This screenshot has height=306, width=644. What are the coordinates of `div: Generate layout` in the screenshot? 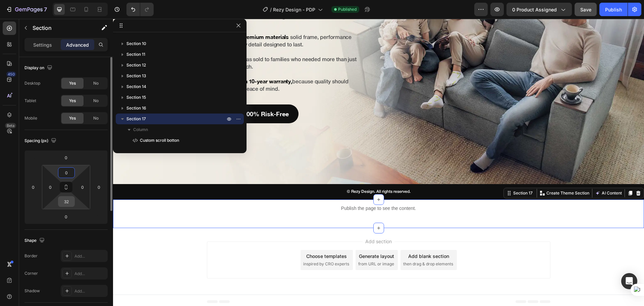 It's located at (263, 237).